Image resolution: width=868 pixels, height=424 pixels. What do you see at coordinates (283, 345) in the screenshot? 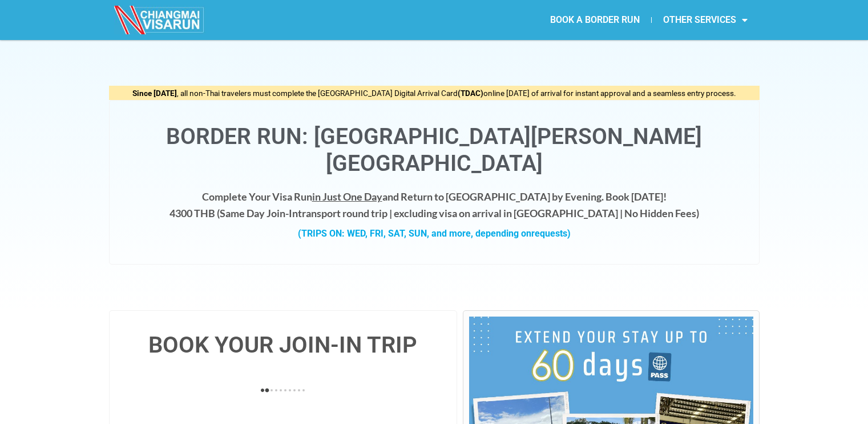
I see `h4: BOOK YOUR JOIN-IN TRIP` at bounding box center [283, 345].